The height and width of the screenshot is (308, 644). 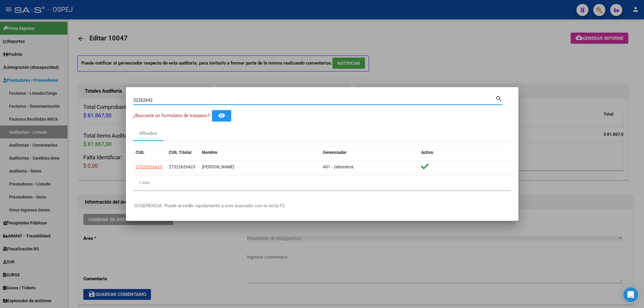 I want to click on span: CUIL Titular, so click(x=180, y=152).